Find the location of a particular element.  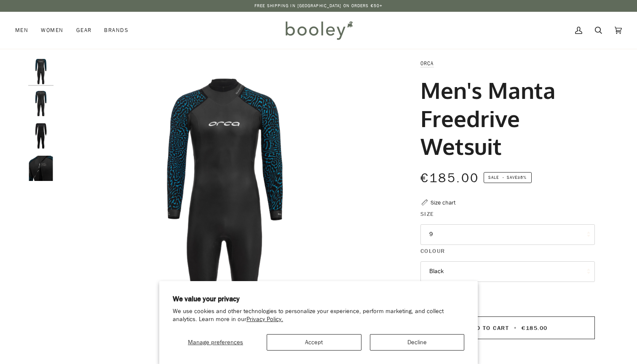

p: We use cookies and other technologies to personalize your experience, perform marketing, and coll... is located at coordinates (318, 315).